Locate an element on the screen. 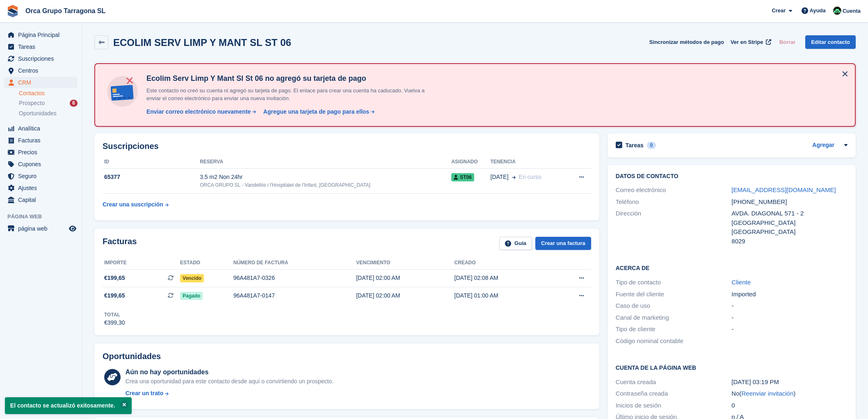 The height and width of the screenshot is (419, 868). span: Ayuda is located at coordinates (818, 10).